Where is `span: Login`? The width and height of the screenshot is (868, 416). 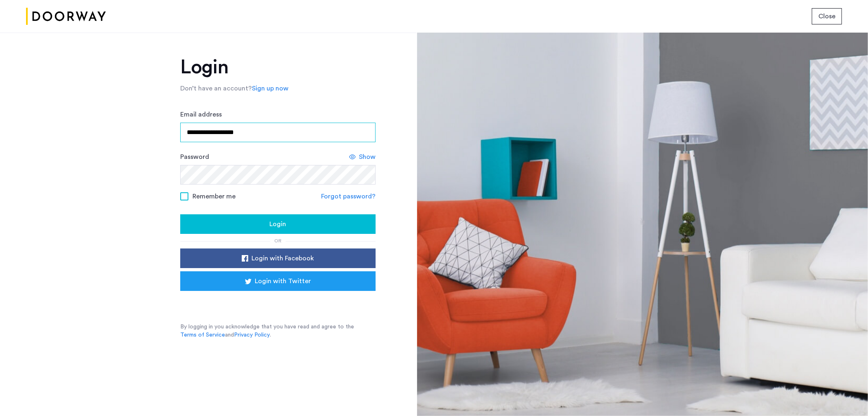 span: Login is located at coordinates (278, 224).